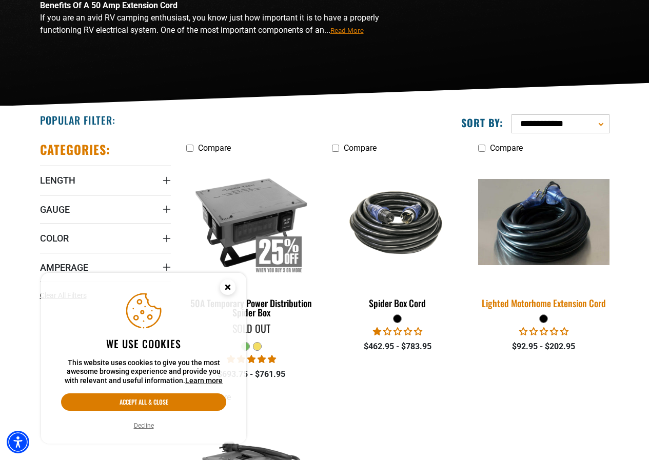 This screenshot has width=649, height=460. Describe the element at coordinates (64, 267) in the screenshot. I see `span: Amperage` at that location.